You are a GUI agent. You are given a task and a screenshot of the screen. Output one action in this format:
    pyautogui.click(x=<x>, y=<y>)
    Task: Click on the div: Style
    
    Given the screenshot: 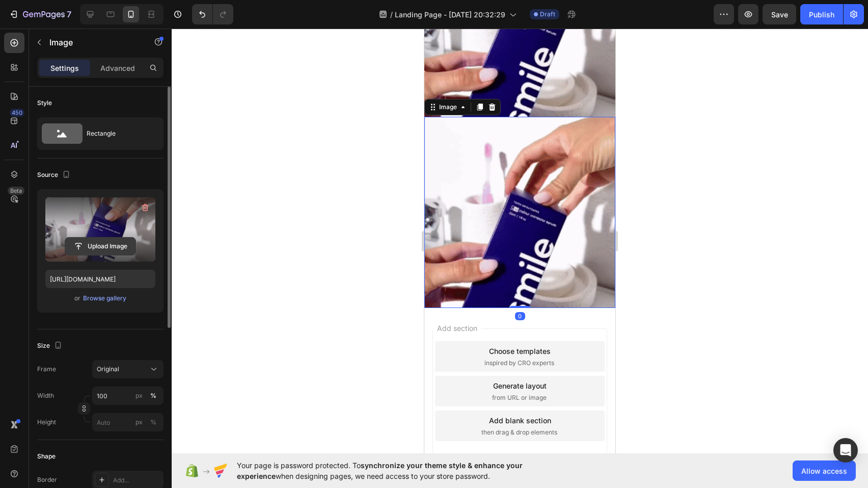 What is the action you would take?
    pyautogui.click(x=44, y=103)
    